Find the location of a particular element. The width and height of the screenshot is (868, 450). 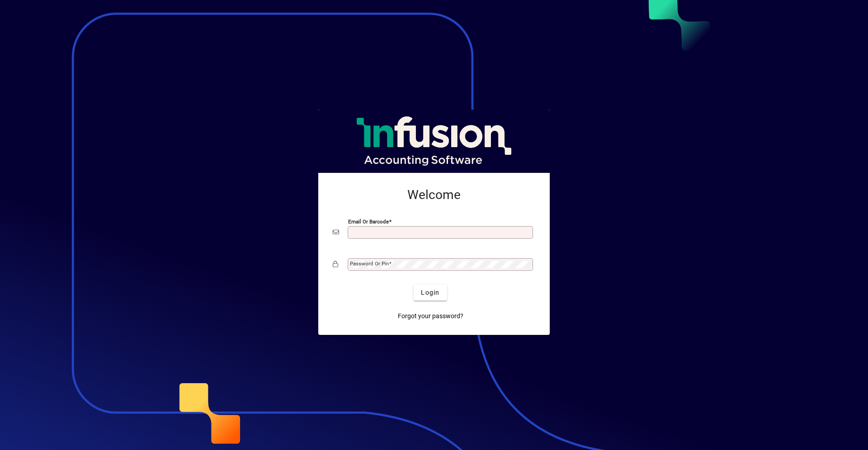

mat-label: Email or Barcode is located at coordinates (368, 222).